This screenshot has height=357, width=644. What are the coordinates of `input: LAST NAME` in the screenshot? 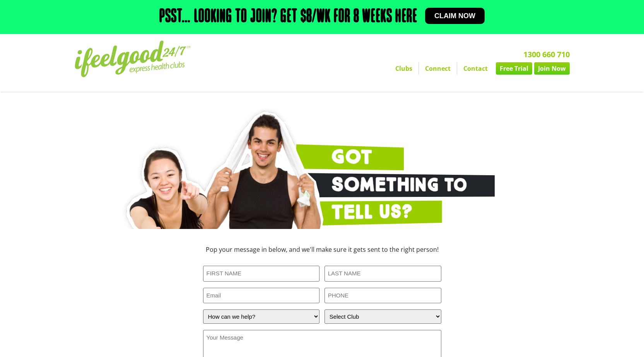 It's located at (383, 274).